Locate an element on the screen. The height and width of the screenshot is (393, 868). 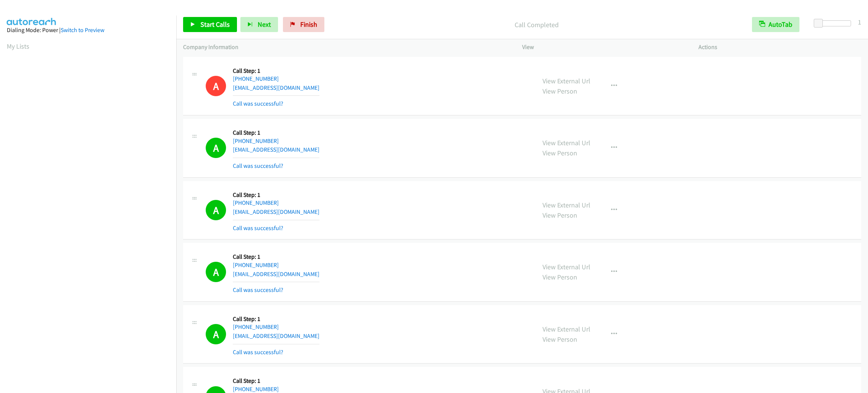
div: Dialing Mode: Power | is located at coordinates (88, 30).